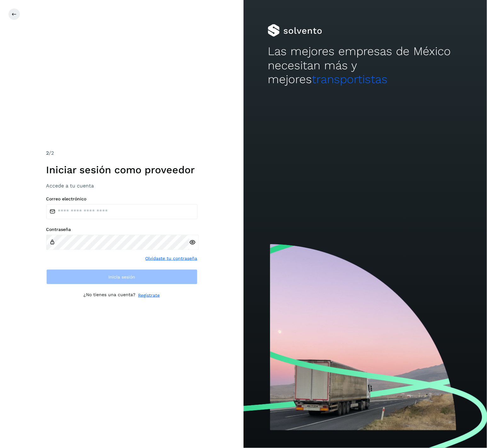  Describe the element at coordinates (122, 153) in the screenshot. I see `div: /2` at that location.